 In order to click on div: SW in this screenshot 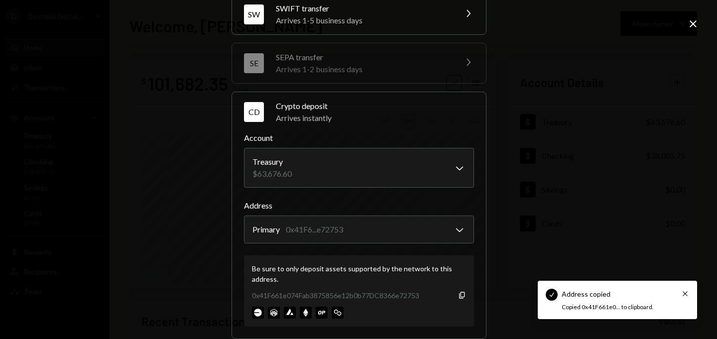, I will do `click(254, 14)`.